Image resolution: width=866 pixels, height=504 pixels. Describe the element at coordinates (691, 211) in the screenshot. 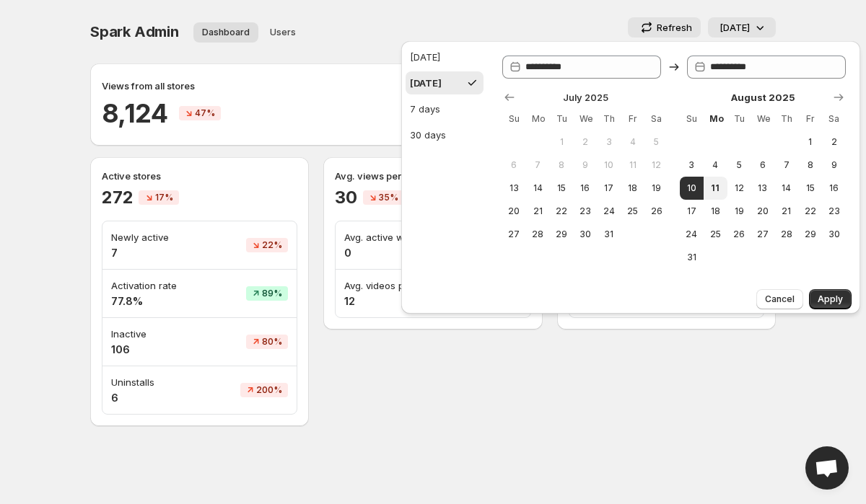

I see `span: 17` at that location.